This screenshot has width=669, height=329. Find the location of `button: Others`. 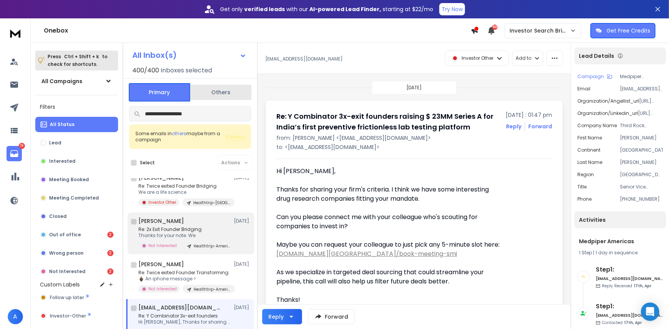

button: Others is located at coordinates (221, 92).